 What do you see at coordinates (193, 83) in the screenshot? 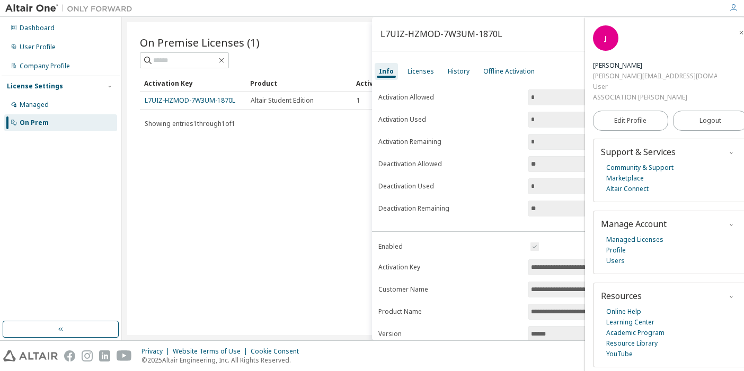
I see `div: Activation Key` at bounding box center [193, 83].